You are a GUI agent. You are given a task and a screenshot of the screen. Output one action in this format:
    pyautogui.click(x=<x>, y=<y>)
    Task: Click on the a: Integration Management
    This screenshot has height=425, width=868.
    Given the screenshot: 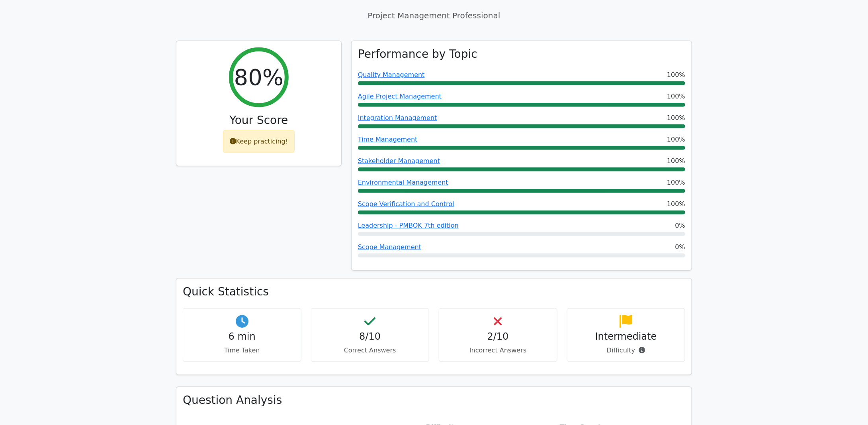 What is the action you would take?
    pyautogui.click(x=397, y=118)
    